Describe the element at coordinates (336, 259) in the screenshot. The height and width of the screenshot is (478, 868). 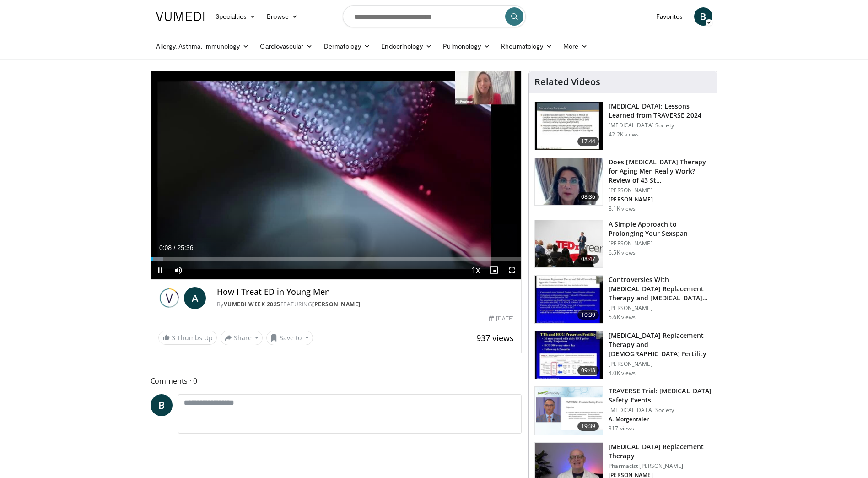
I see `div: Progress Bar` at that location.